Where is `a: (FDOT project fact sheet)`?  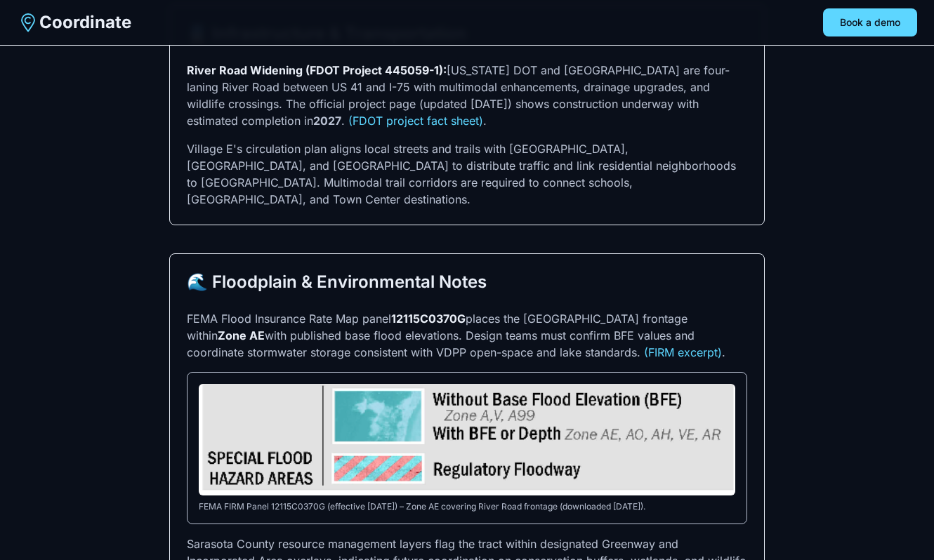 a: (FDOT project fact sheet) is located at coordinates (416, 121).